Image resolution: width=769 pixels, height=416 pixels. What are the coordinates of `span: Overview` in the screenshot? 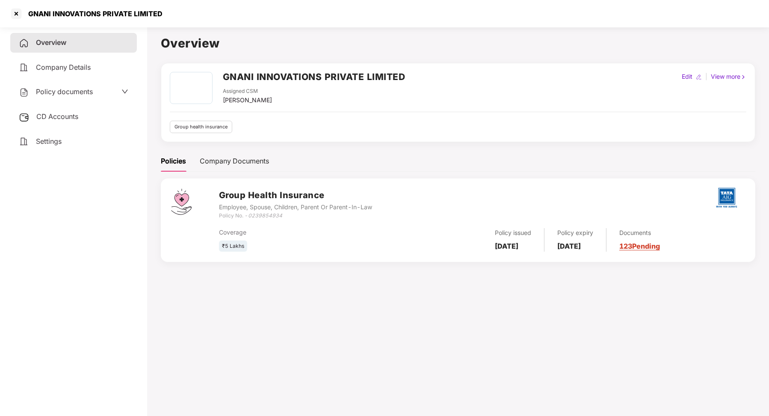 It's located at (51, 42).